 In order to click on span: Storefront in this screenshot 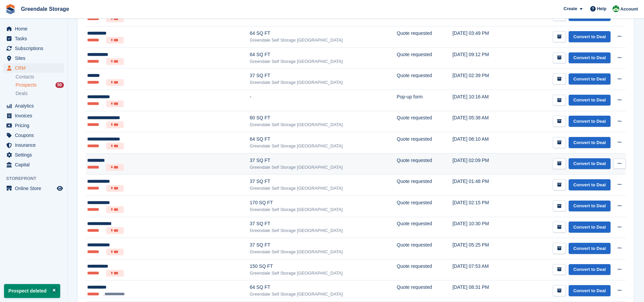, I will do `click(36, 179)`.